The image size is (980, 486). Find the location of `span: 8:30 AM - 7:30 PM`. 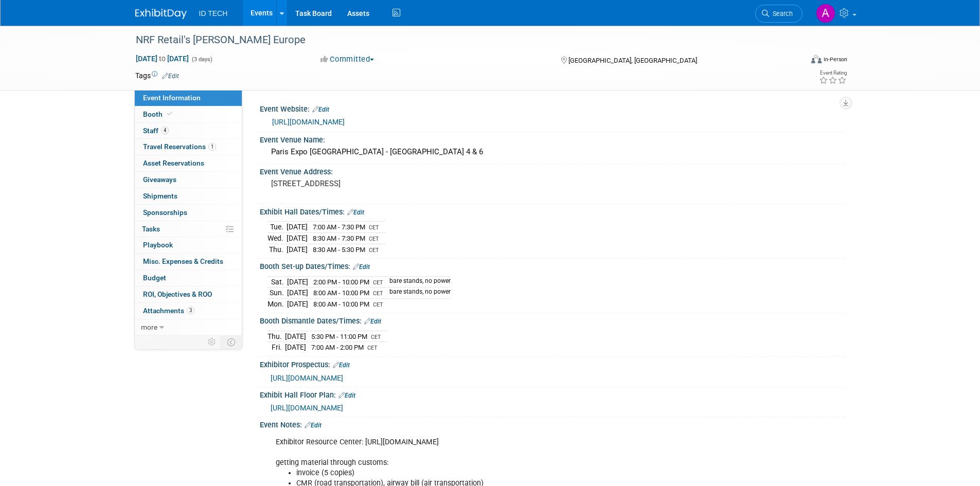

span: 8:30 AM - 7:30 PM is located at coordinates (339, 238).